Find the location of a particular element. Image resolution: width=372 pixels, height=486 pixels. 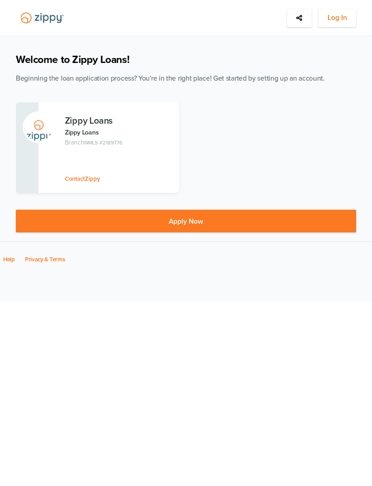

button: Apply Now is located at coordinates (186, 221).